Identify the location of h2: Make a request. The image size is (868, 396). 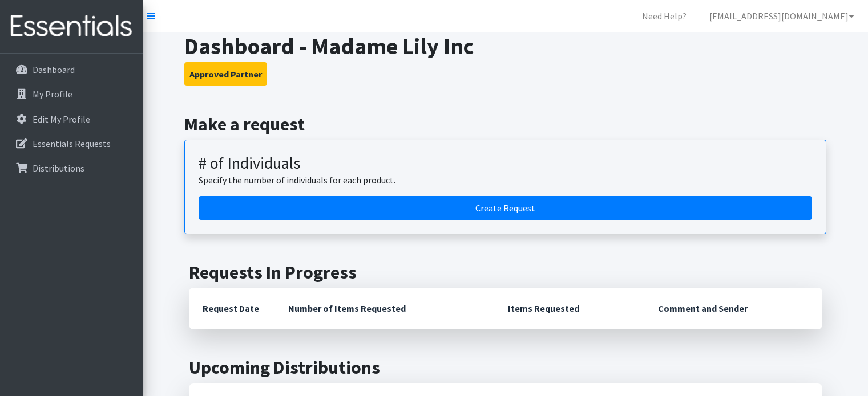
(505, 124).